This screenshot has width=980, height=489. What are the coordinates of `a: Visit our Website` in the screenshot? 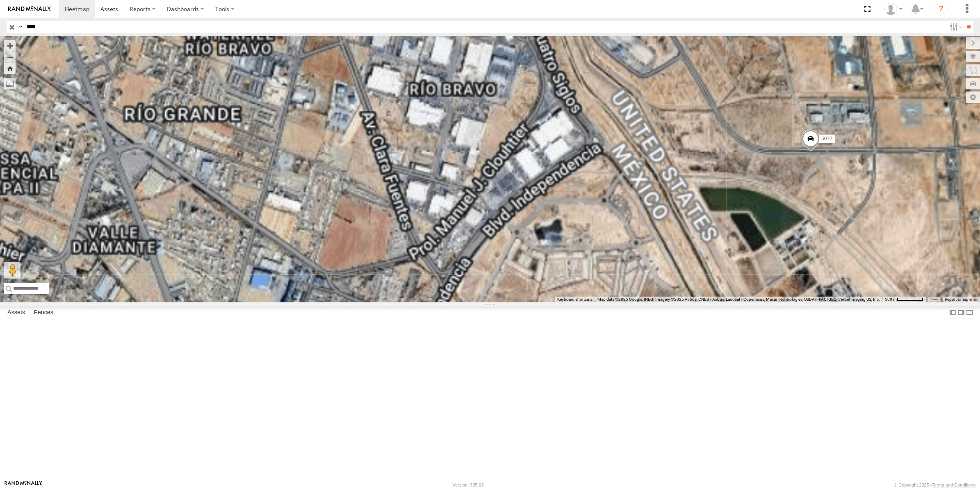 It's located at (24, 485).